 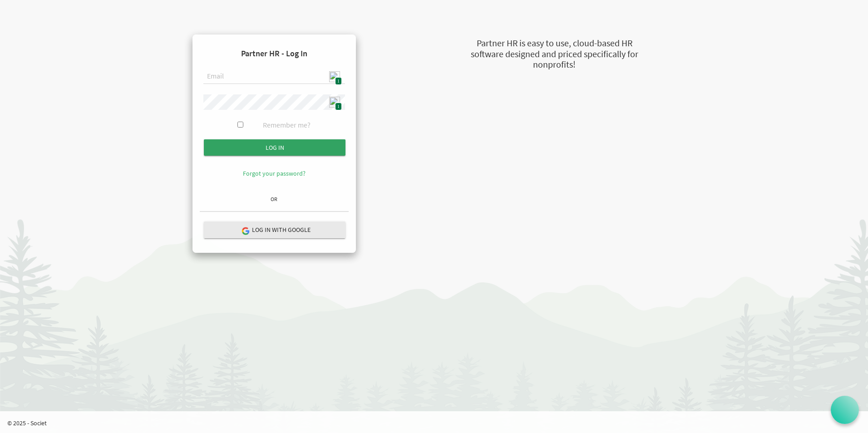 I want to click on div: software designed and priced specifically for, so click(x=554, y=54).